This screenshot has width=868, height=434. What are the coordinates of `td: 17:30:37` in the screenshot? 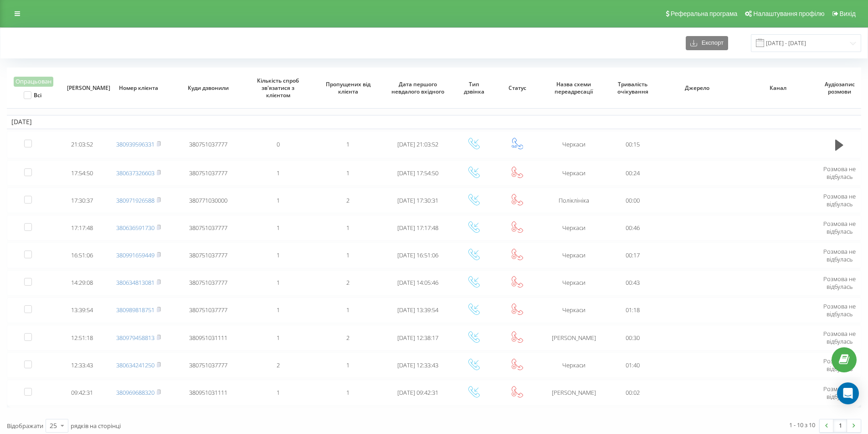 It's located at (82, 200).